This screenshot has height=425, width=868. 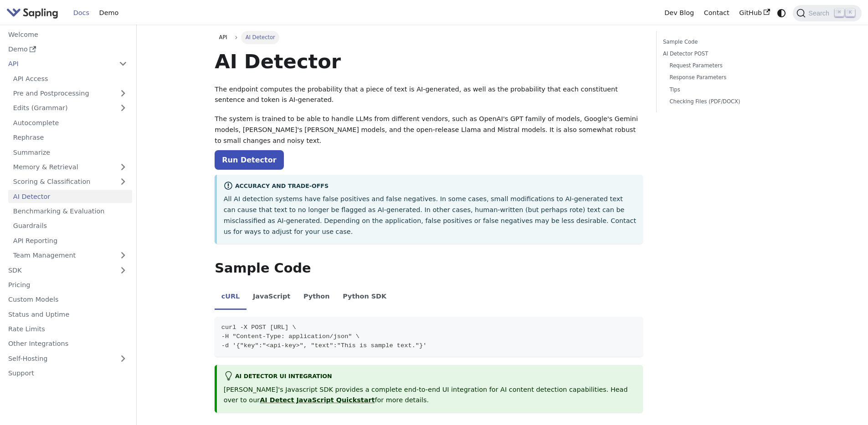 I want to click on li: Python SDK, so click(x=364, y=298).